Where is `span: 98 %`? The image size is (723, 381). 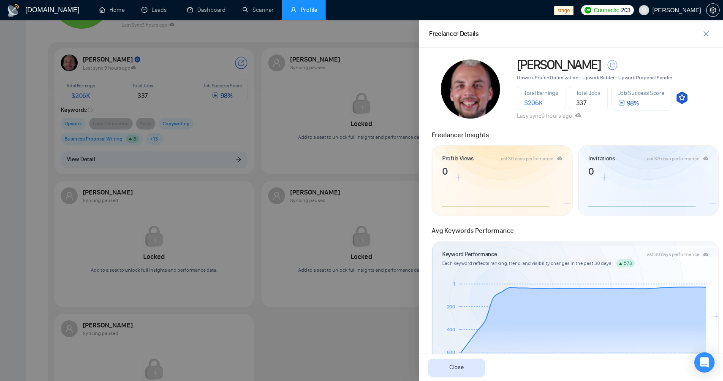
span: 98 % is located at coordinates (628, 103).